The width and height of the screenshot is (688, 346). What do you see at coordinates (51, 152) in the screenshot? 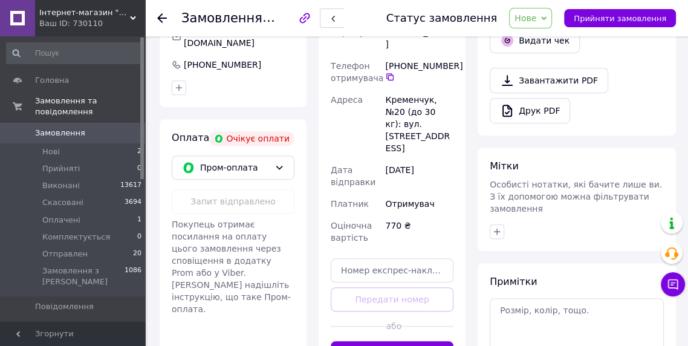
I see `span: Нові` at bounding box center [51, 152].